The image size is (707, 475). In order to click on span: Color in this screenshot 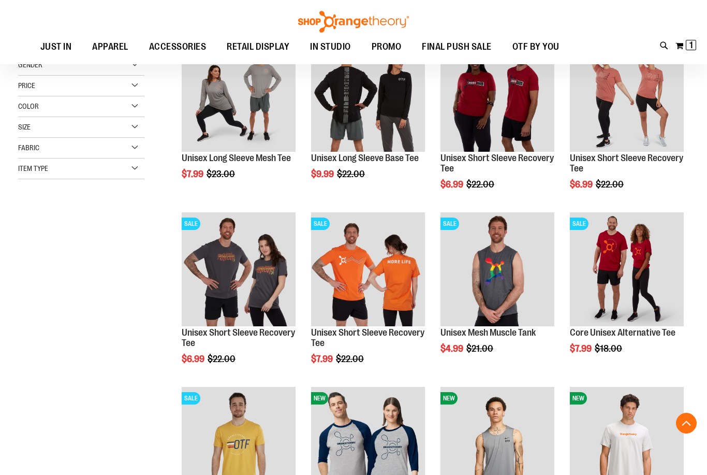, I will do `click(28, 106)`.